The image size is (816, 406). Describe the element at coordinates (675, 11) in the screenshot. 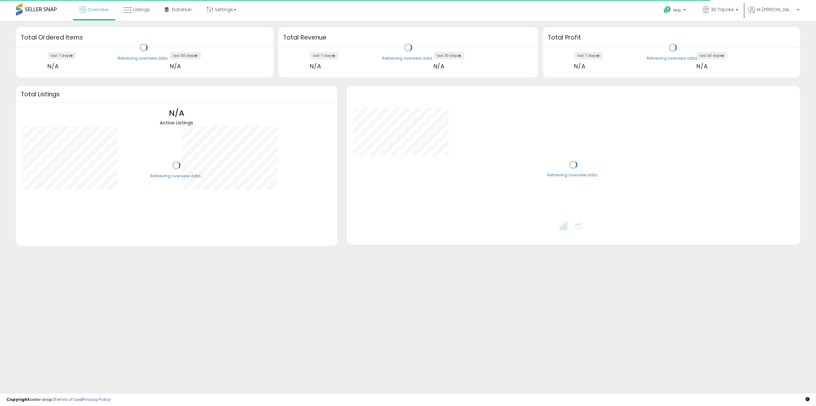

I see `a: Help` at that location.